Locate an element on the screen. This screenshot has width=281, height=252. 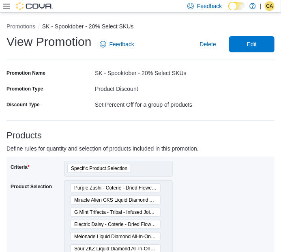
span: Miracle Alien CKS Liquid Diamond All-In-One - DEBUNK - Disposables - 1mL is located at coordinates (115, 200).